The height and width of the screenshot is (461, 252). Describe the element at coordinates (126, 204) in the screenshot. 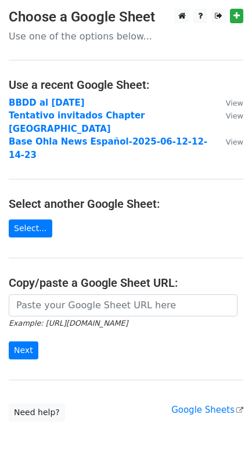

I see `h4: Select another Google Sheet:` at that location.